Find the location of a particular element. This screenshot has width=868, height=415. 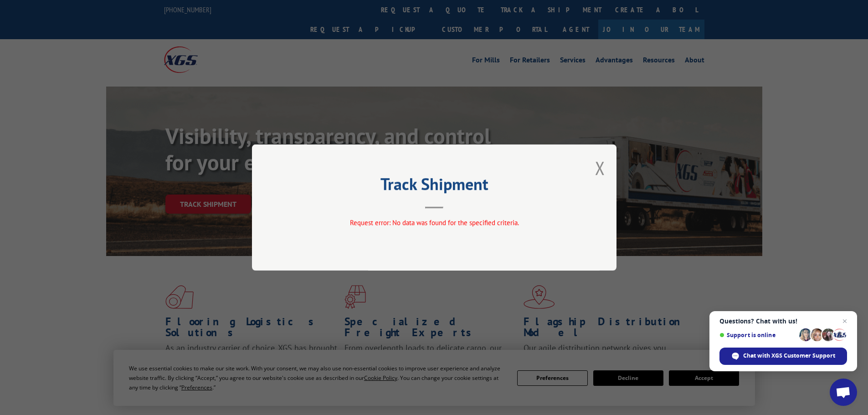

button: Close modal is located at coordinates (600, 167).